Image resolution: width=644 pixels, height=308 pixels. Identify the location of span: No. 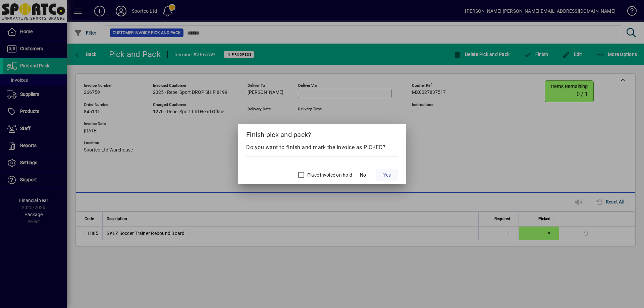
(363, 175).